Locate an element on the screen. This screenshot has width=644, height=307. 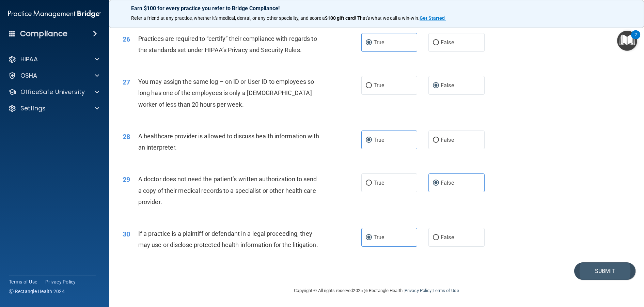
span: A healthcare provider is allowed to discuss health information with an interpreter. is located at coordinates (229, 141).